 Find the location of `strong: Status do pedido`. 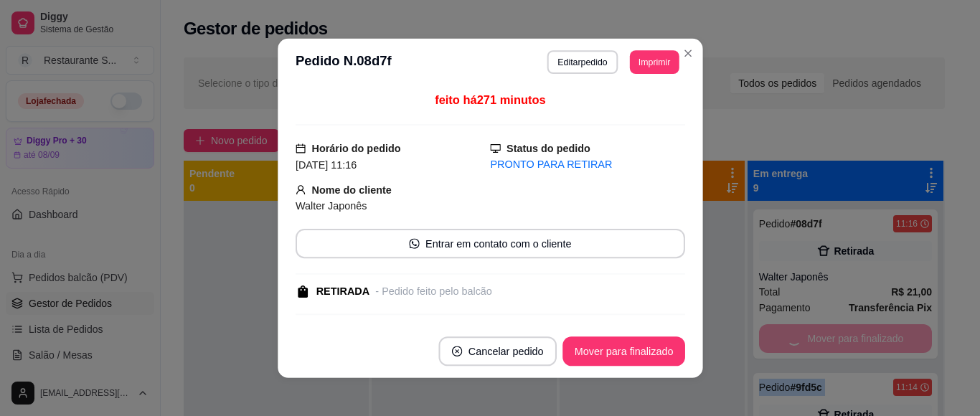

strong: Status do pedido is located at coordinates (548, 148).